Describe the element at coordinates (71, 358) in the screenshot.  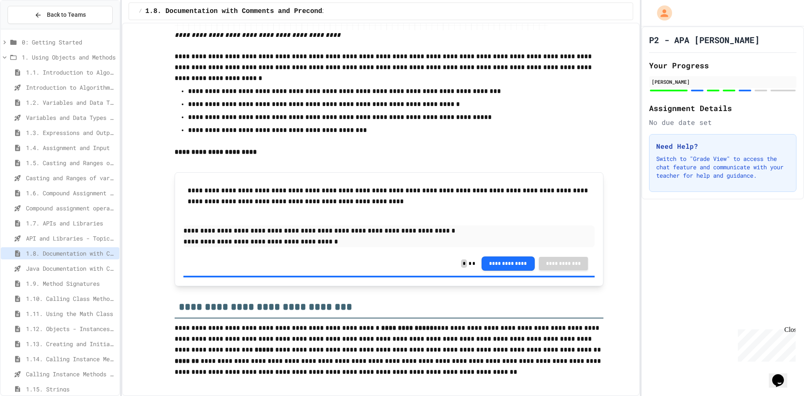
I see `span: 1.14. Calling Instance Methods` at that location.